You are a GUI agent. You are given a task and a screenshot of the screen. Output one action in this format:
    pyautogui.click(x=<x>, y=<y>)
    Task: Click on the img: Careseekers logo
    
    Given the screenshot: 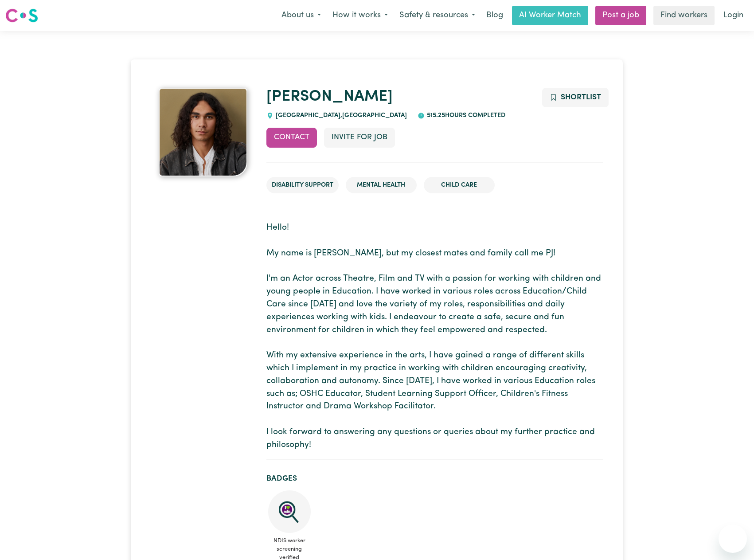 What is the action you would take?
    pyautogui.click(x=22, y=15)
    